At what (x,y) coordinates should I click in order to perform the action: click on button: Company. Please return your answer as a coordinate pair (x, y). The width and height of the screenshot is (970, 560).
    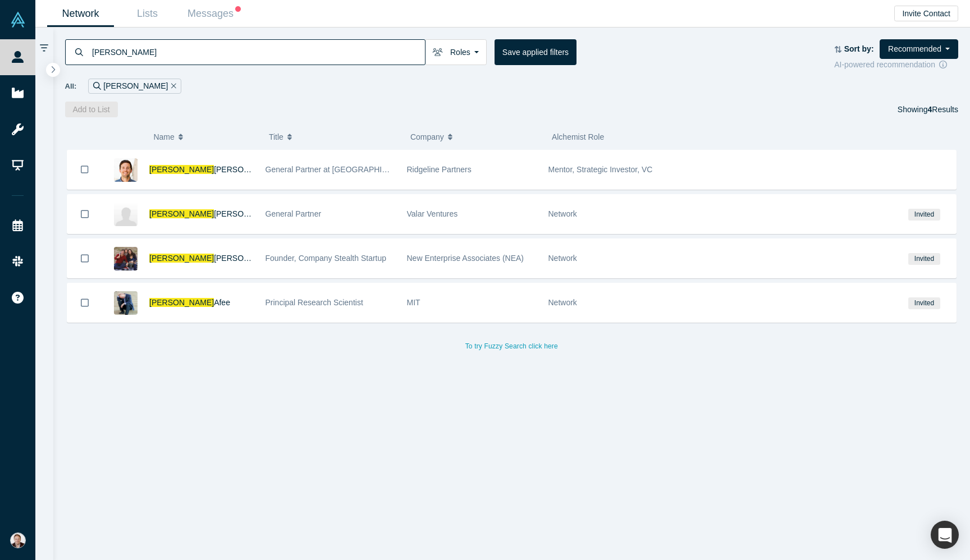
    Looking at the image, I should click on (474, 136).